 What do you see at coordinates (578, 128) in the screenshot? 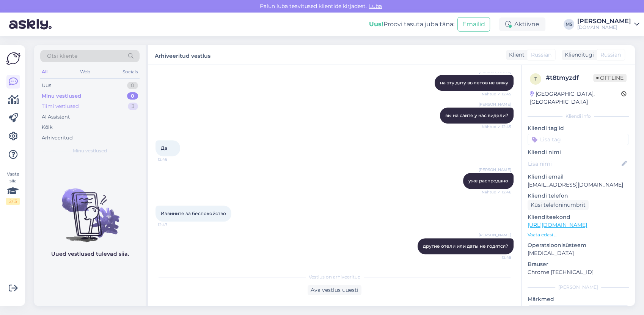
I see `p: Kliendi tag'id` at bounding box center [578, 128].